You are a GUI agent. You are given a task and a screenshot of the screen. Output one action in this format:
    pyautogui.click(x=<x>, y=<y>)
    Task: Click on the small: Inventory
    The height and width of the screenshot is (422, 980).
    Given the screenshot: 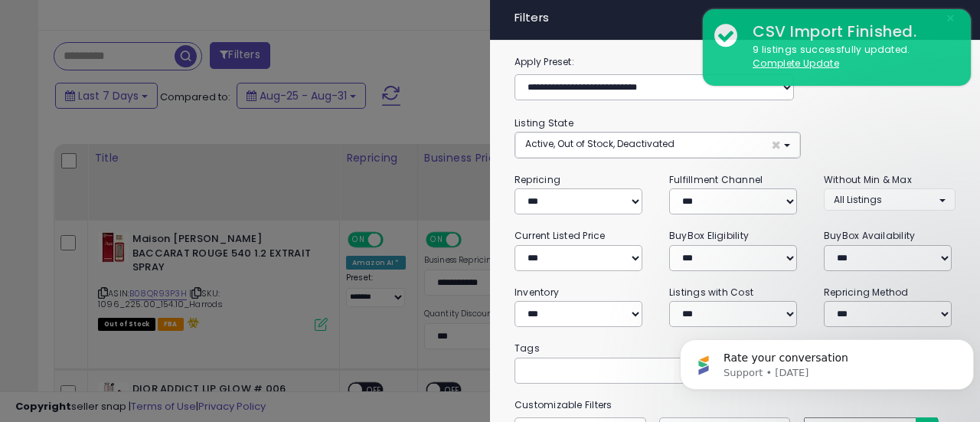 What is the action you would take?
    pyautogui.click(x=537, y=292)
    